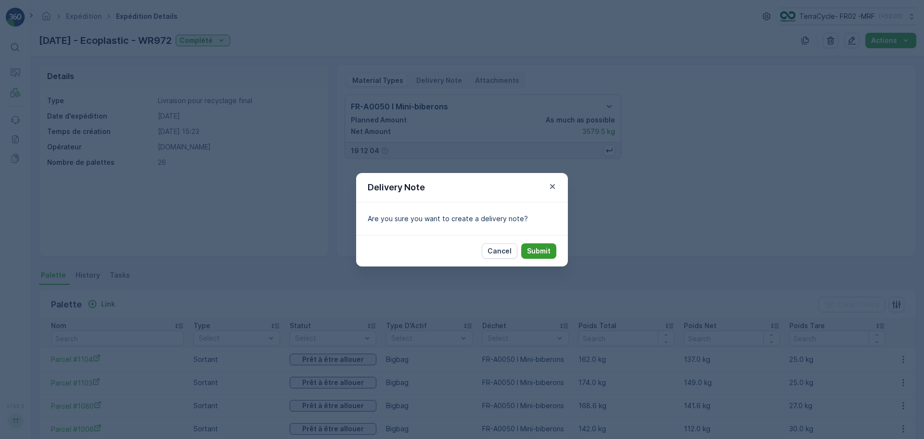 This screenshot has width=924, height=439. Describe the element at coordinates (500, 251) in the screenshot. I see `button: Cancel` at that location.